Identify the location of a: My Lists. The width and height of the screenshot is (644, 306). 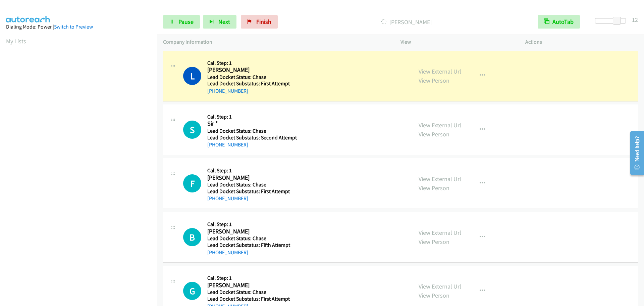
(16, 41).